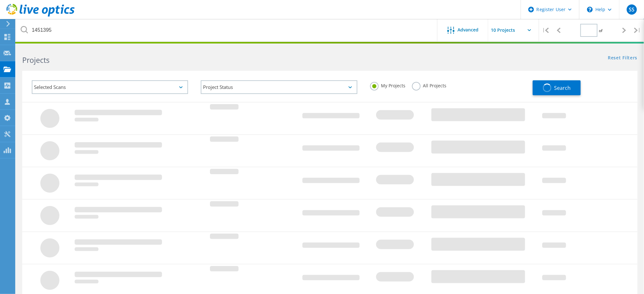 This screenshot has height=294, width=644. What do you see at coordinates (590, 9) in the screenshot?
I see `svg: \n` at bounding box center [590, 9].